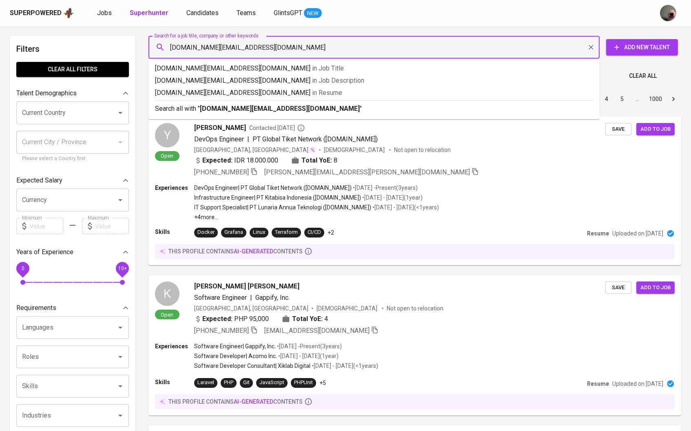 This screenshot has height=431, width=691. Describe the element at coordinates (288, 13) in the screenshot. I see `span: GlintsGPT` at that location.